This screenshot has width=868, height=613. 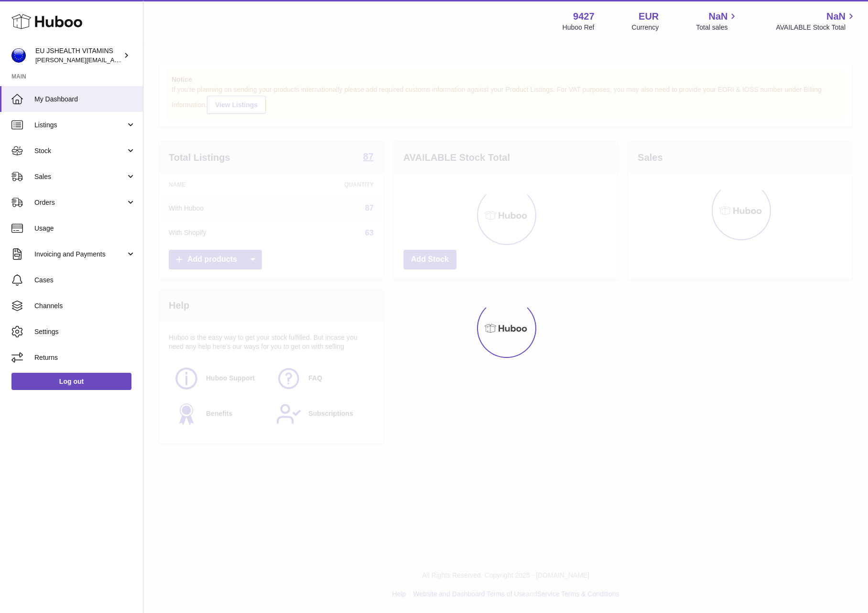 What do you see at coordinates (816, 27) in the screenshot?
I see `span: AVAILABLE Stock Total` at bounding box center [816, 27].